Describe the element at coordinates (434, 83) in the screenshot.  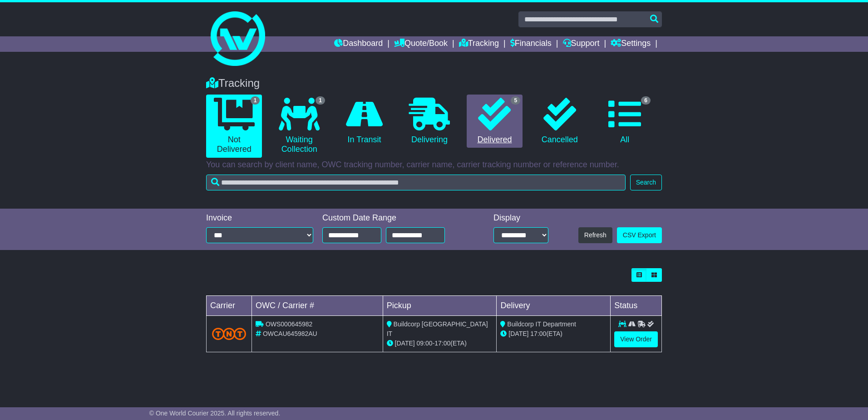
I see `div: Tracking` at that location.